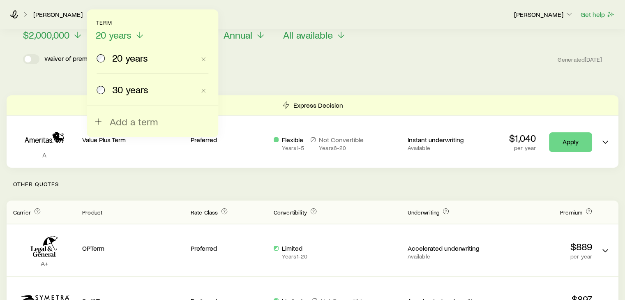 This screenshot has height=300, width=625. What do you see at coordinates (290, 212) in the screenshot?
I see `span: Convertibility` at bounding box center [290, 212].